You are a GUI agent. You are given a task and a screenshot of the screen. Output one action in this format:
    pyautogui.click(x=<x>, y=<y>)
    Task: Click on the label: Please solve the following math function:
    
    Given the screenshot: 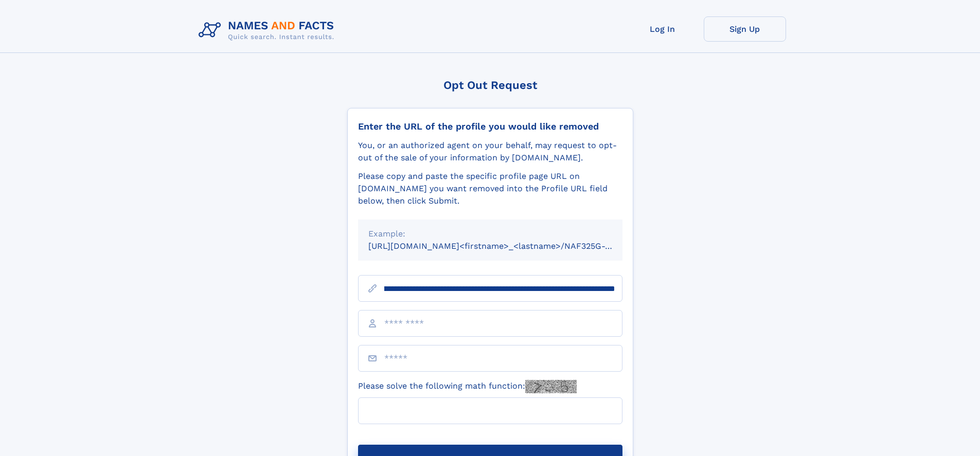 What is the action you would take?
    pyautogui.click(x=467, y=387)
    